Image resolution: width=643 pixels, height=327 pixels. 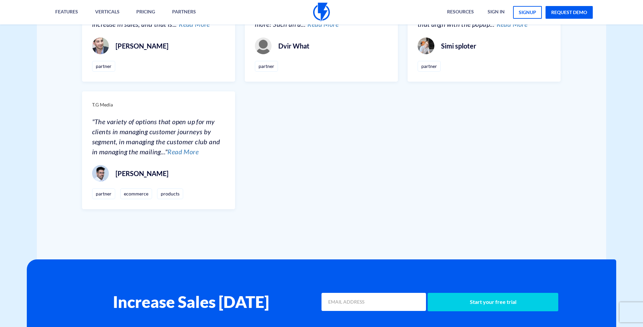 I want to click on a: request demo, so click(x=569, y=12).